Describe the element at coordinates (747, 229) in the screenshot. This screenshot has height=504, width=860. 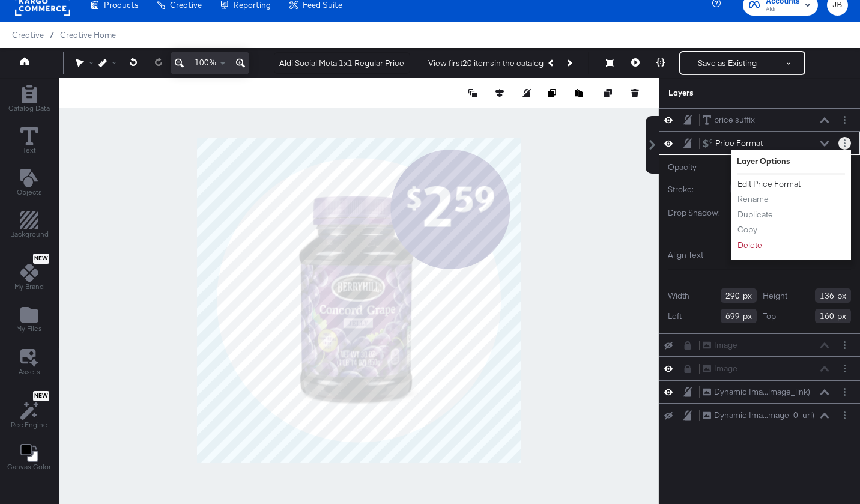
I see `button: Copy` at that location.